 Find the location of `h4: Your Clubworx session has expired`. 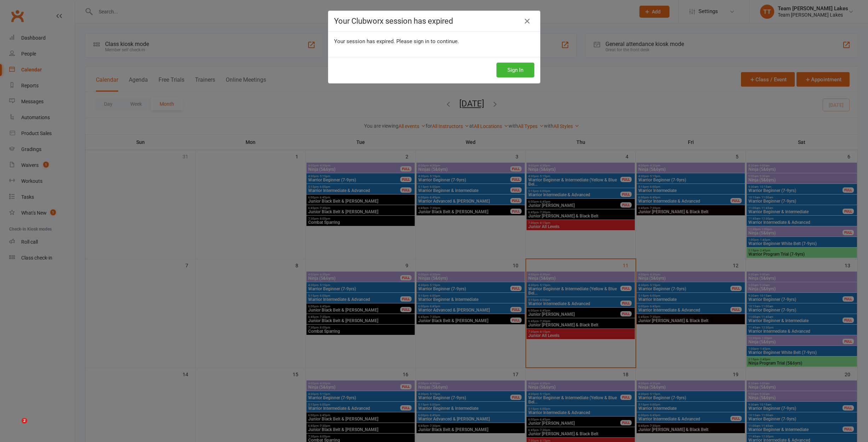

h4: Your Clubworx session has expired is located at coordinates (434, 21).